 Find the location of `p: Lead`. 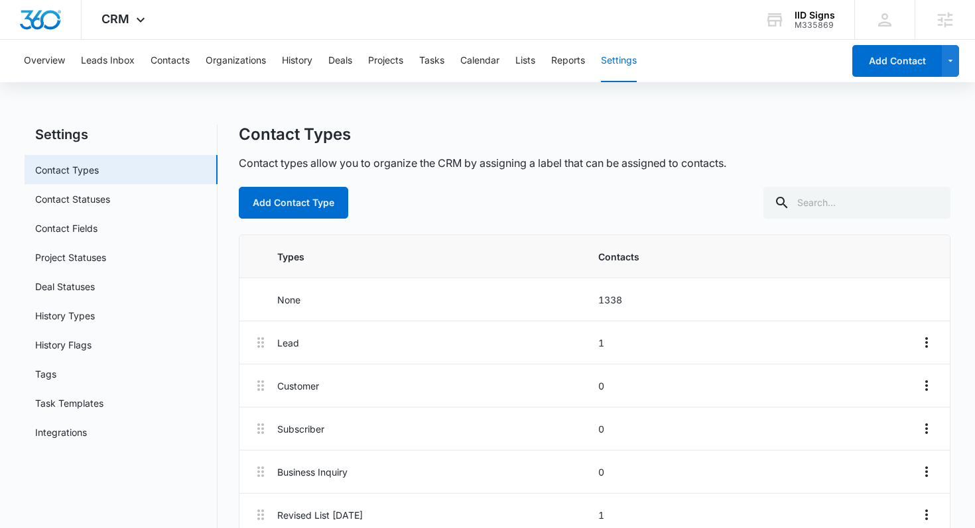

p: Lead is located at coordinates (434, 343).